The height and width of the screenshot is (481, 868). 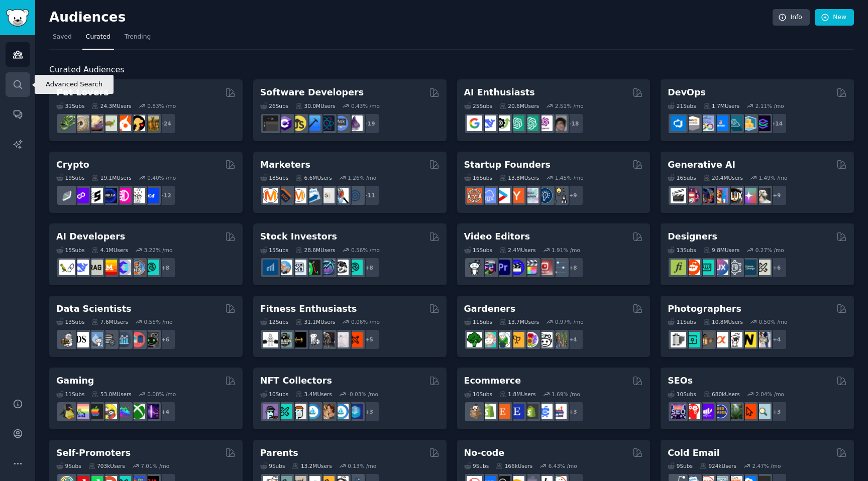 What do you see at coordinates (312, 267) in the screenshot?
I see `img: Trading` at bounding box center [312, 267].